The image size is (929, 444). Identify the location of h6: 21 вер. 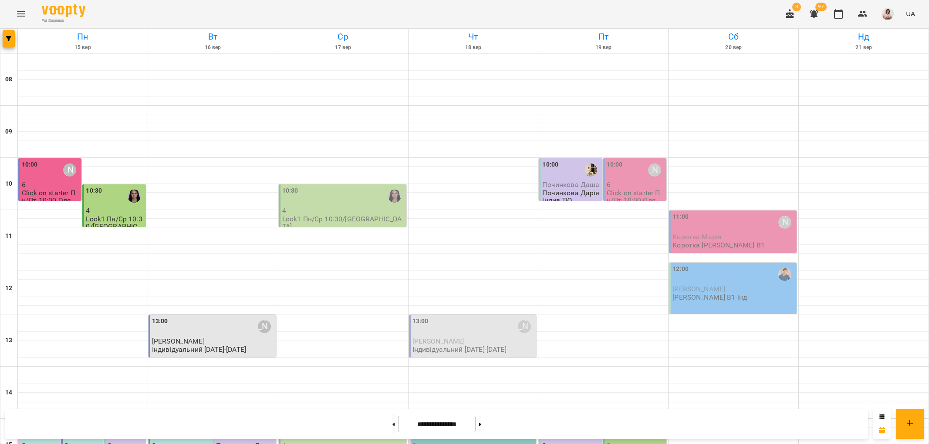
(863, 47).